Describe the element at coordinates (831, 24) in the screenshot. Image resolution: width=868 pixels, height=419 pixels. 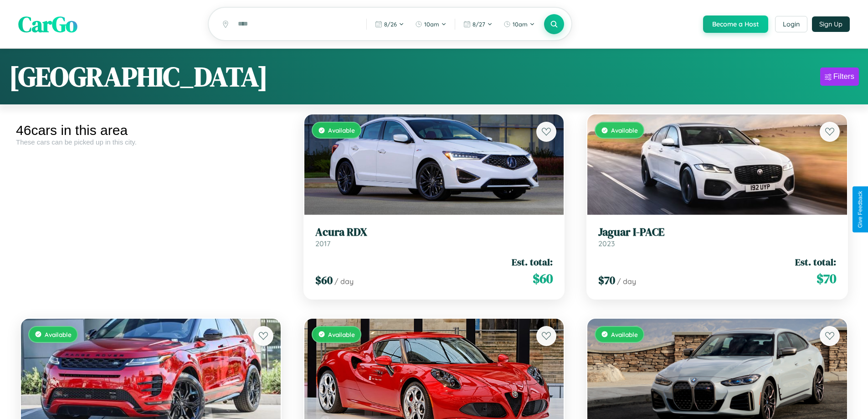
I see `button: Sign Up` at that location.